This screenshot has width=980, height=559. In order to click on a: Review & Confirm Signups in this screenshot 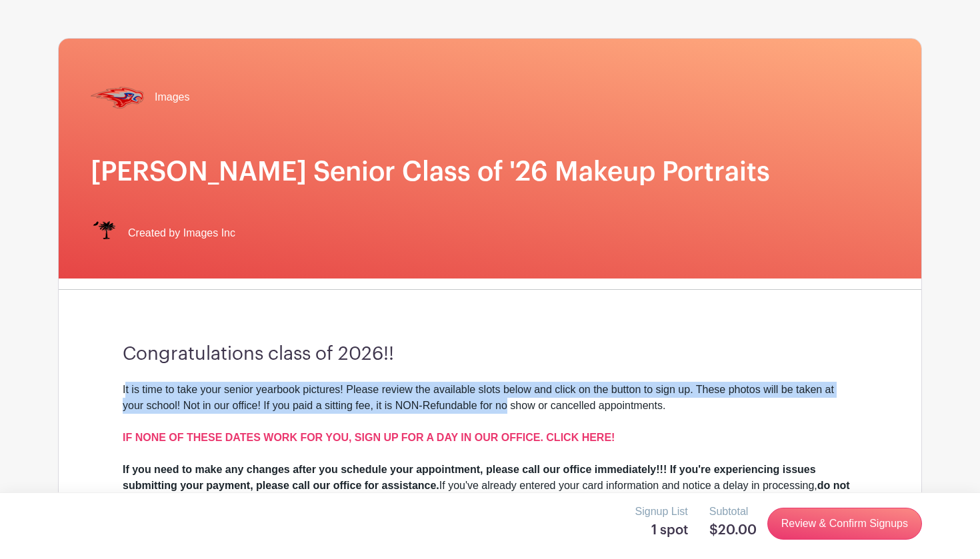, I will do `click(844, 523)`.